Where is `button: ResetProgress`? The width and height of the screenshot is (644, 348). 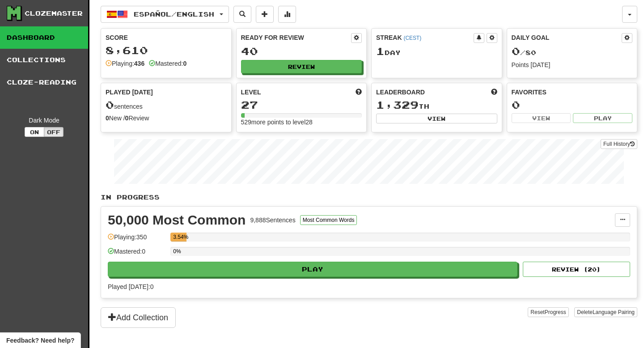
button: ResetProgress is located at coordinates (548, 313).